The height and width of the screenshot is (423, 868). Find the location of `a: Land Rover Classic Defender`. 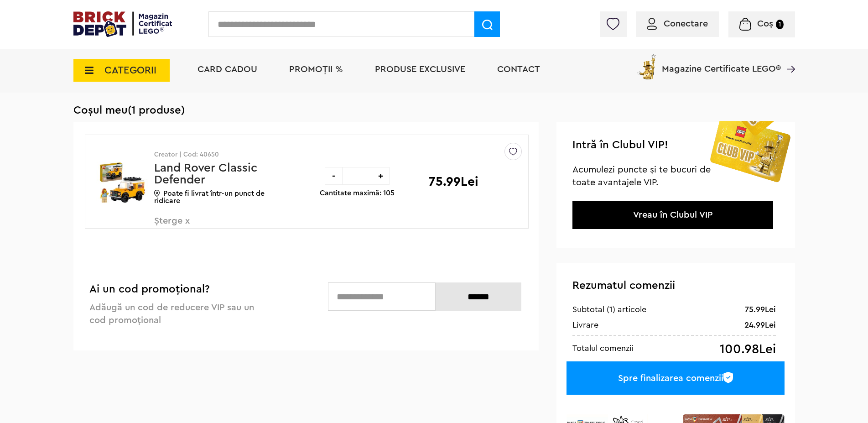

a: Land Rover Classic Defender is located at coordinates (206, 173).